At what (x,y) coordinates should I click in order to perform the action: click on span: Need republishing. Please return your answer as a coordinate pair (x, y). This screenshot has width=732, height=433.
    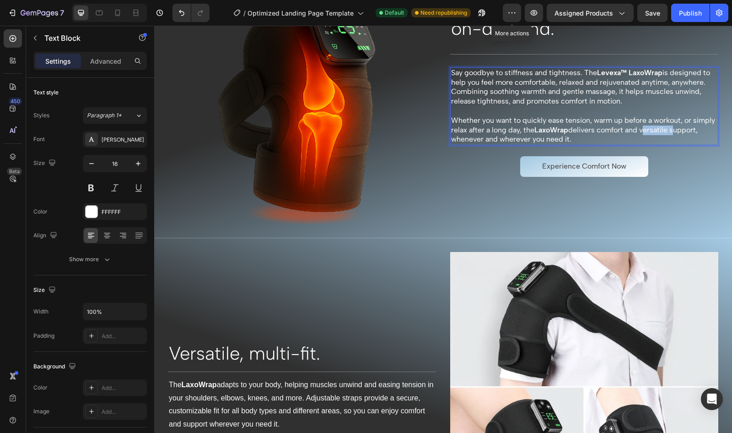
    Looking at the image, I should click on (444, 13).